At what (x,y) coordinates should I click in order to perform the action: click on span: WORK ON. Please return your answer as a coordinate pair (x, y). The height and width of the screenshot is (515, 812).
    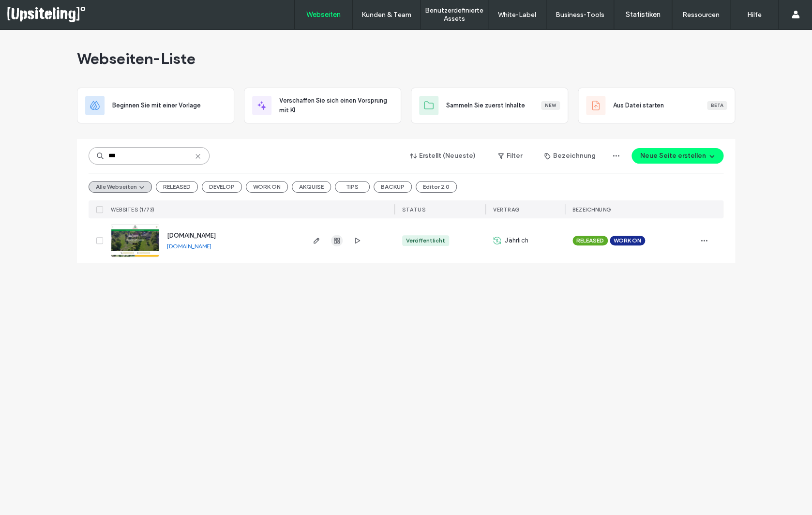
    Looking at the image, I should click on (627, 240).